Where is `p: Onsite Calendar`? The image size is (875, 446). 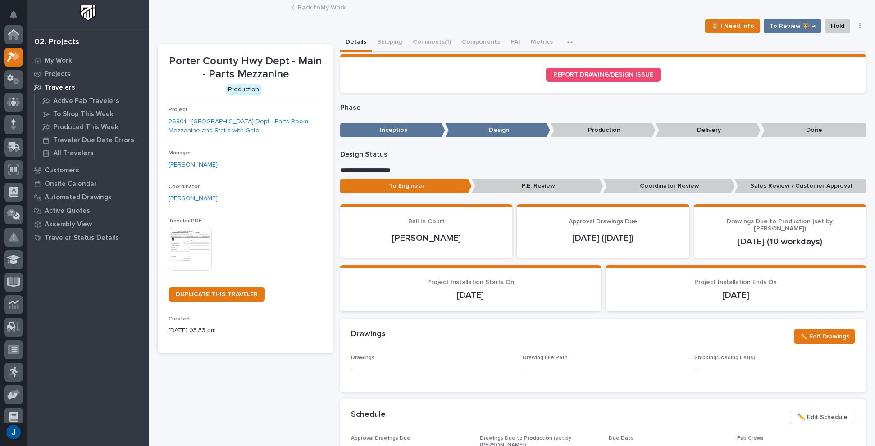 p: Onsite Calendar is located at coordinates (71, 184).